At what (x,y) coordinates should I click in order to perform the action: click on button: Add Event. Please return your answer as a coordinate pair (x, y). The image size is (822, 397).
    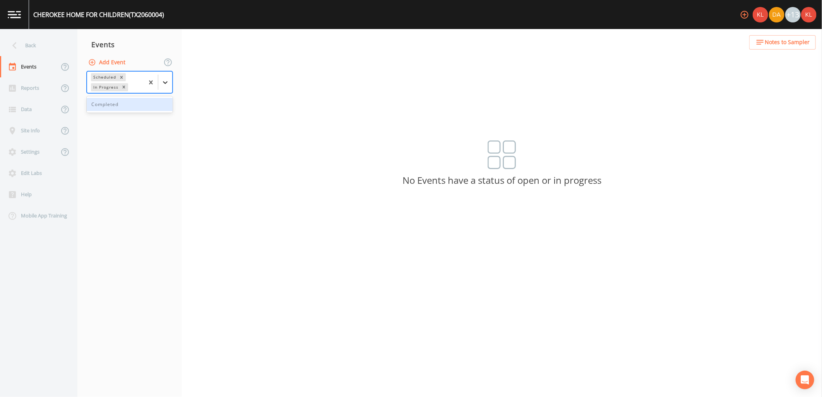
    Looking at the image, I should click on (108, 62).